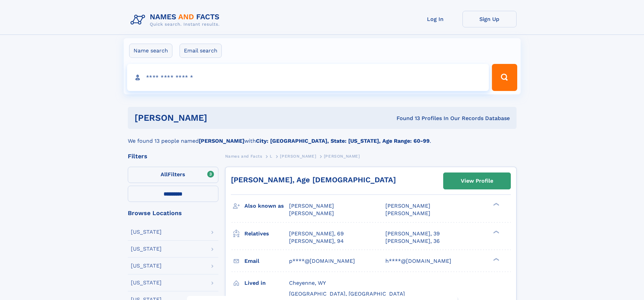  I want to click on input: search input, so click(308, 77).